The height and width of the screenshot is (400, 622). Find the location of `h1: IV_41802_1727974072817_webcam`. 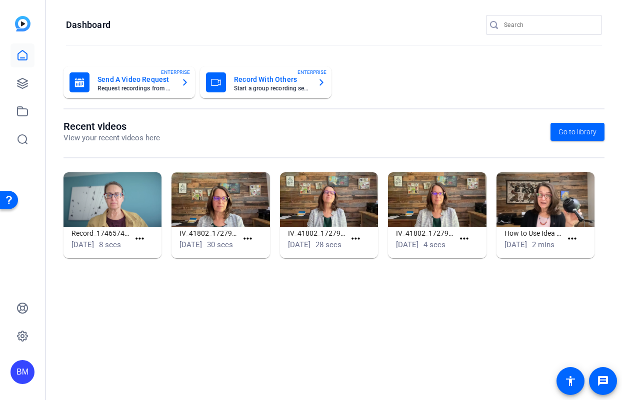

h1: IV_41802_1727974072817_webcam is located at coordinates (425, 233).